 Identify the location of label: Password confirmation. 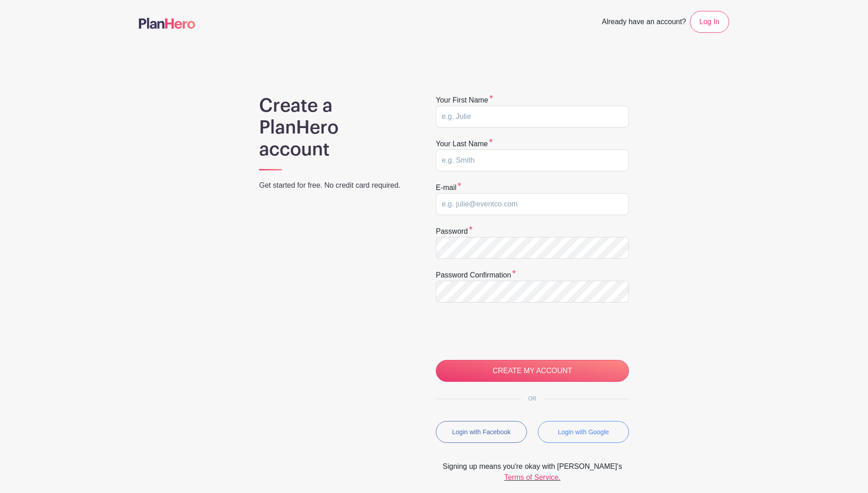
(476, 275).